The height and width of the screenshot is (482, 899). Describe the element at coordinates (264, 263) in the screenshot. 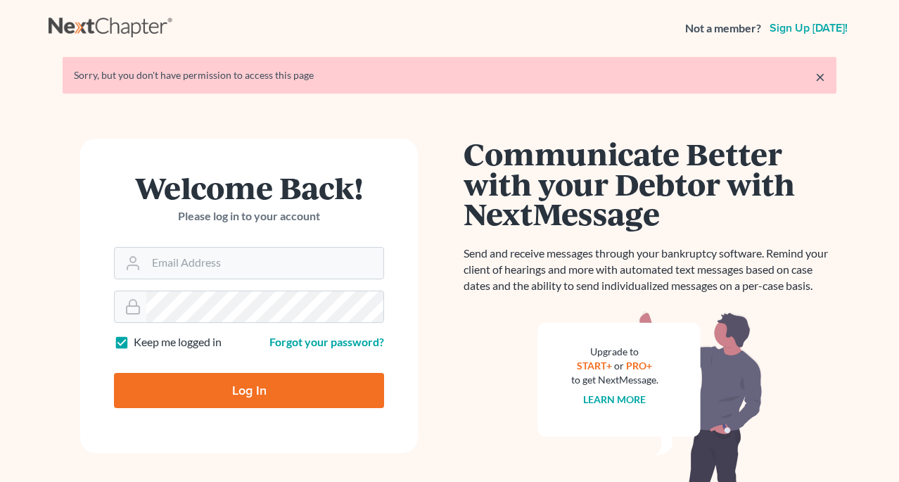

I see `input: Email Address` at that location.